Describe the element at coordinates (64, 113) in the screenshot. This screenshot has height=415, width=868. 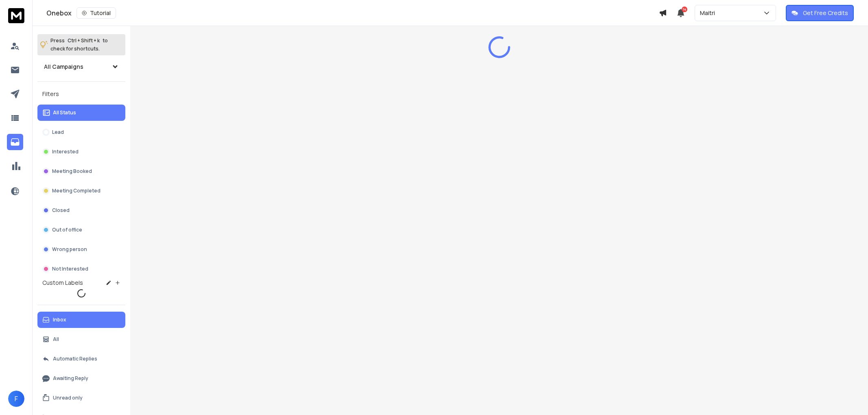
I see `p: All Status` at that location.